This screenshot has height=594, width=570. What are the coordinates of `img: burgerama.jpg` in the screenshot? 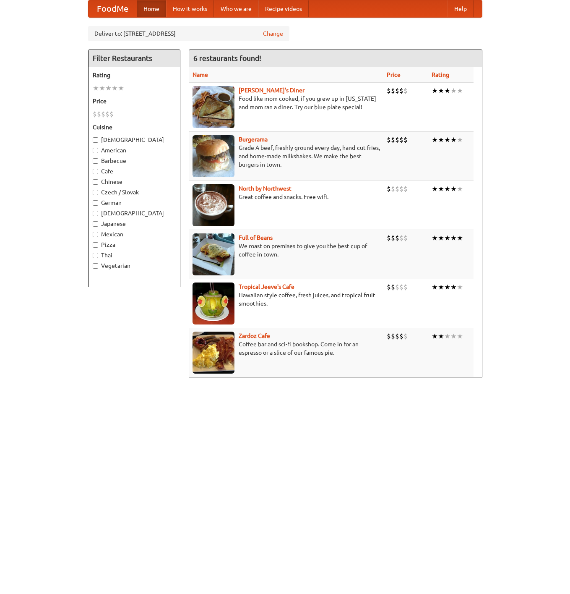 It's located at (214, 156).